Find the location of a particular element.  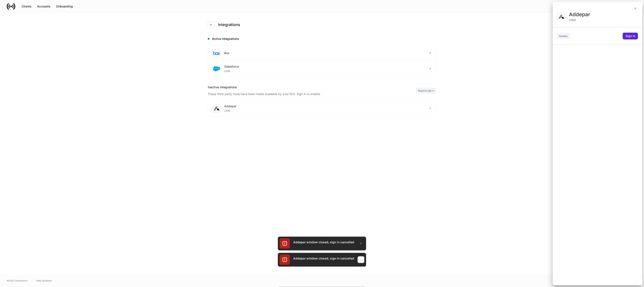

div: Sign in is located at coordinates (630, 36).